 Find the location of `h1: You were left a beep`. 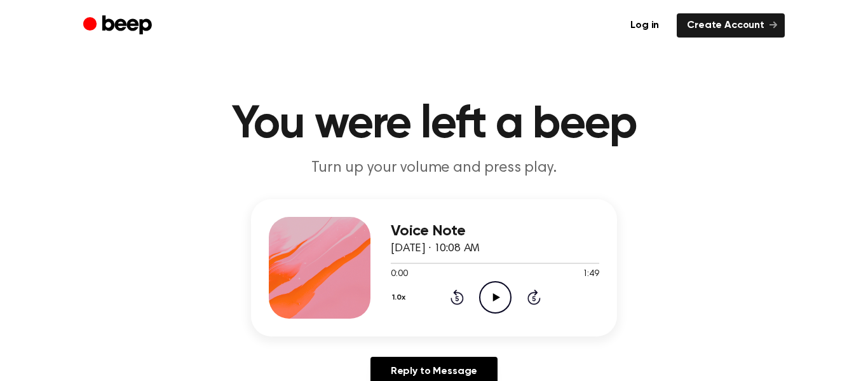

h1: You were left a beep is located at coordinates (434, 125).